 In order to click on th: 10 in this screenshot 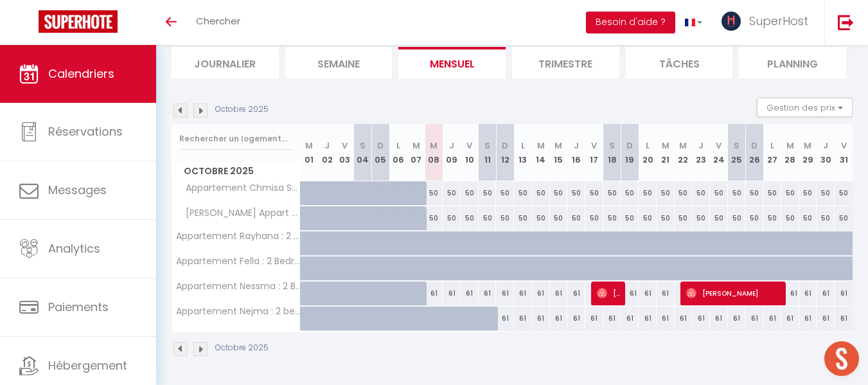, I will do `click(469, 152)`.